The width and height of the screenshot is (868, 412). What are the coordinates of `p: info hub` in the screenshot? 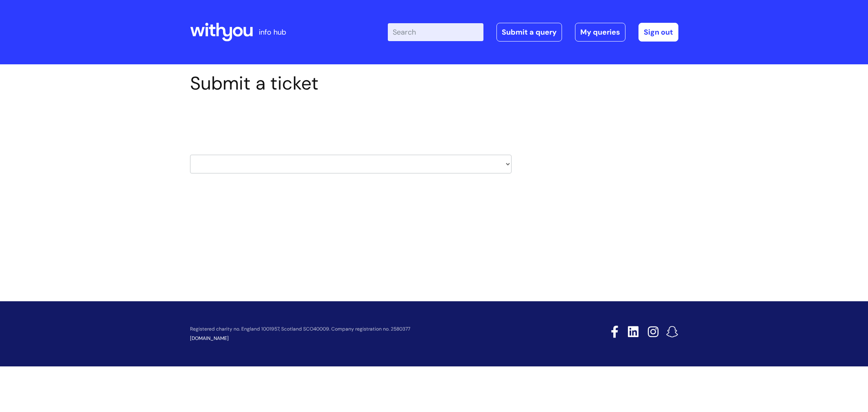 It's located at (272, 32).